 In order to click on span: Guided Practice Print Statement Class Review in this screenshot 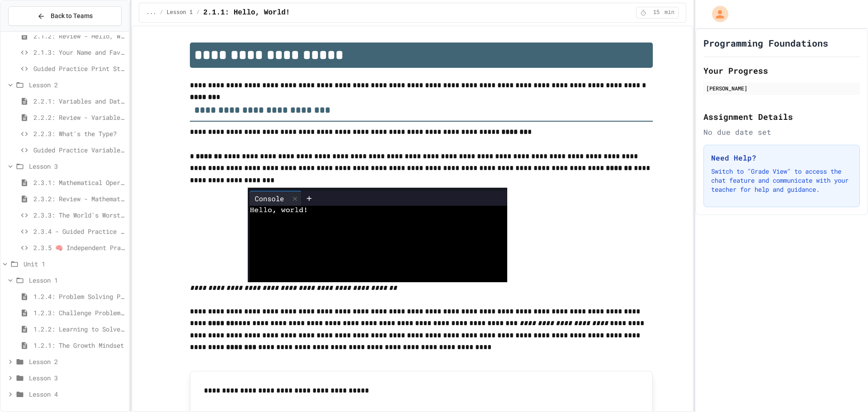, I will do `click(79, 68)`.